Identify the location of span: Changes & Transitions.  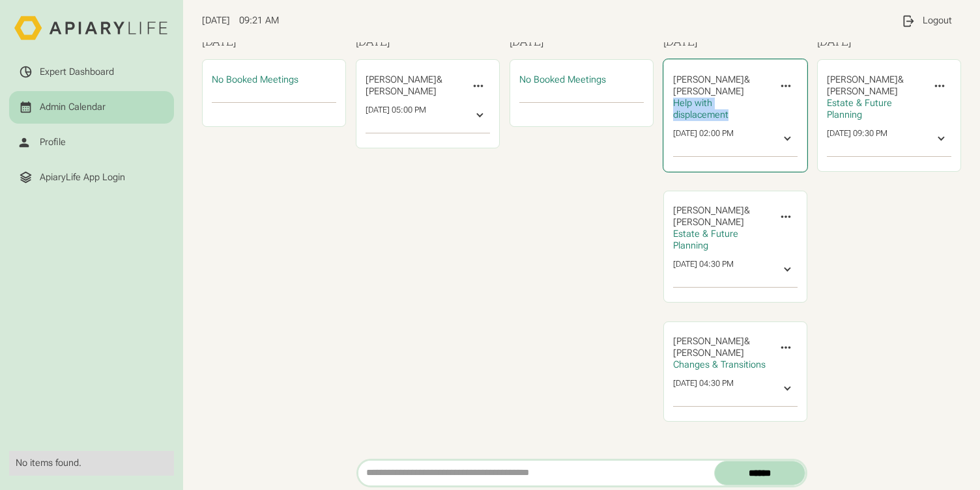
(719, 365).